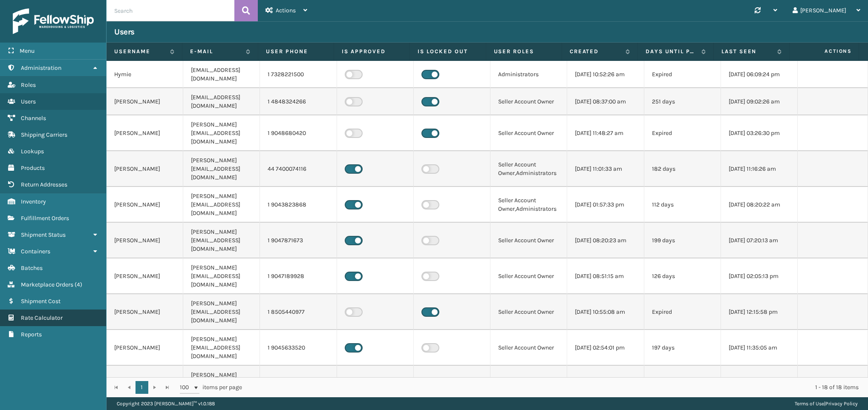 This screenshot has width=868, height=410. What do you see at coordinates (809, 404) in the screenshot?
I see `a: Terms of Use` at bounding box center [809, 404].